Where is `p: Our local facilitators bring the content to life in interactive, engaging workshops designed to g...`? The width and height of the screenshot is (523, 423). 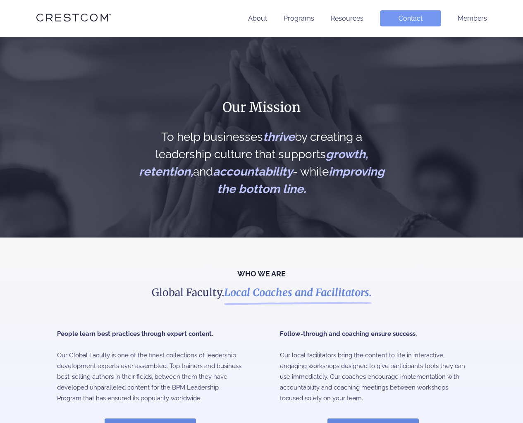
p: Our local facilitators bring the content to life in interactive, engaging workshops designed to g... is located at coordinates (373, 378).